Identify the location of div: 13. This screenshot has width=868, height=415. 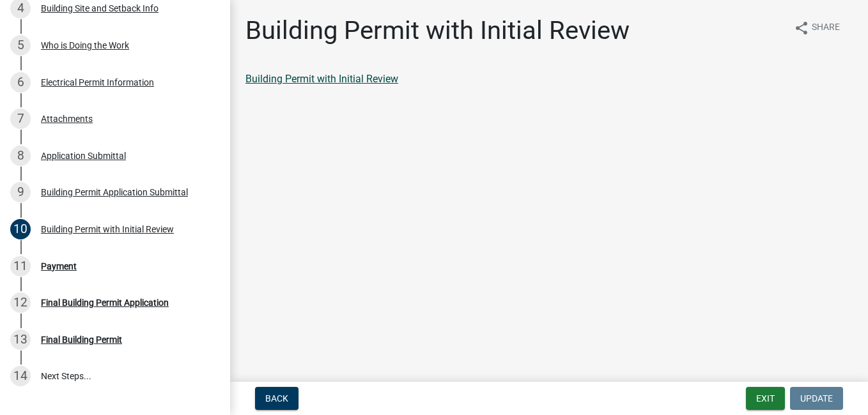
(21, 340).